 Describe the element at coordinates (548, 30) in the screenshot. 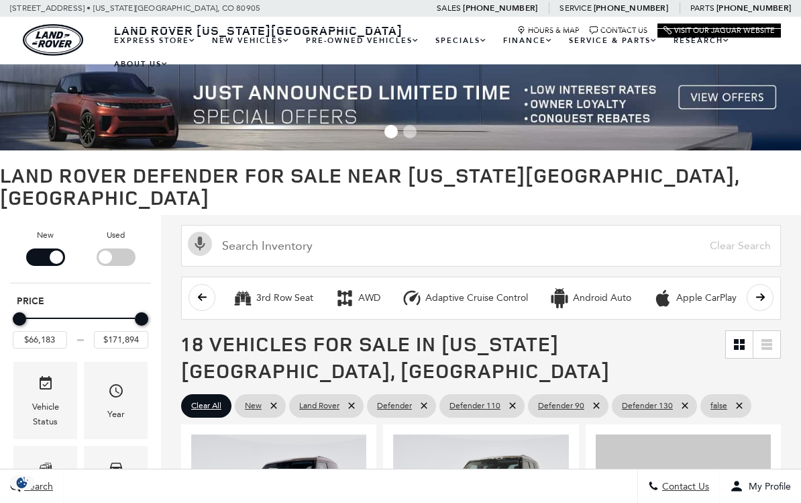

I see `a: Hours & Map` at that location.